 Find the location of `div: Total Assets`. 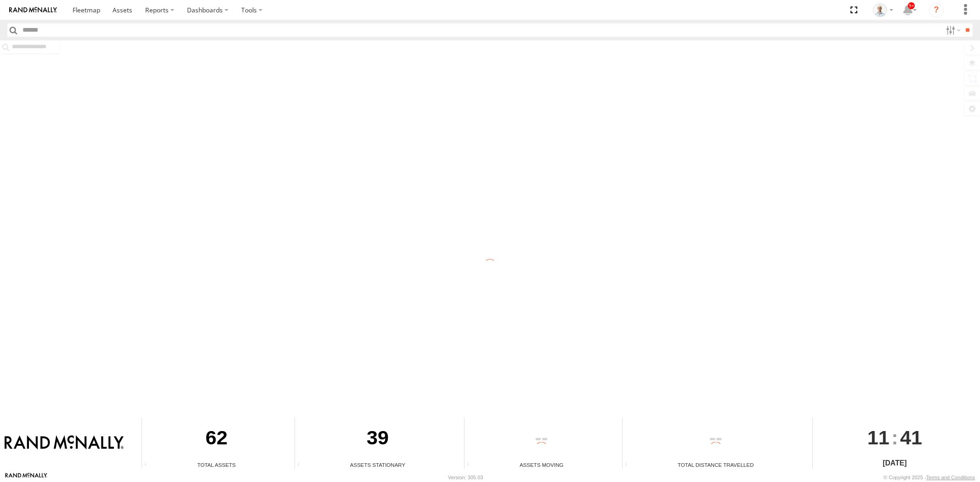

div: Total Assets is located at coordinates (216, 465).